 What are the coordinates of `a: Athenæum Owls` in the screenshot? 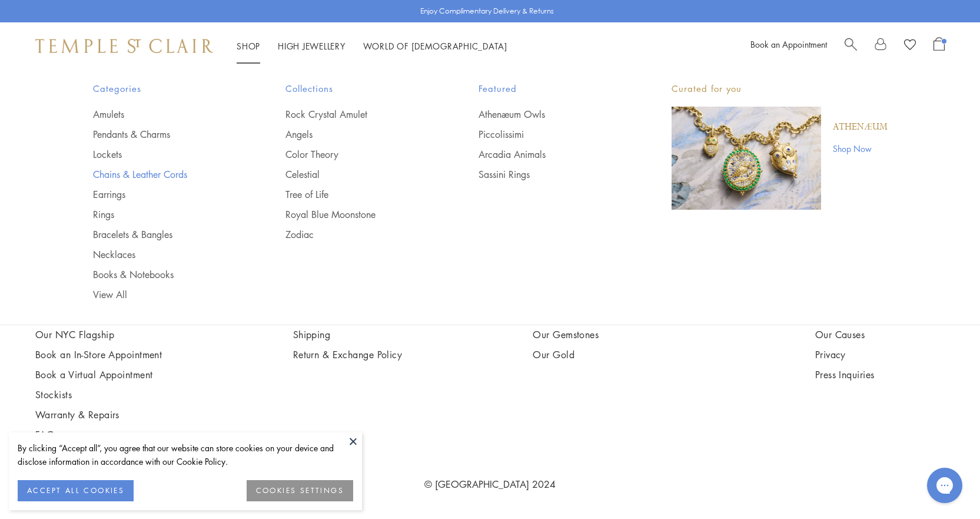 It's located at (551, 114).